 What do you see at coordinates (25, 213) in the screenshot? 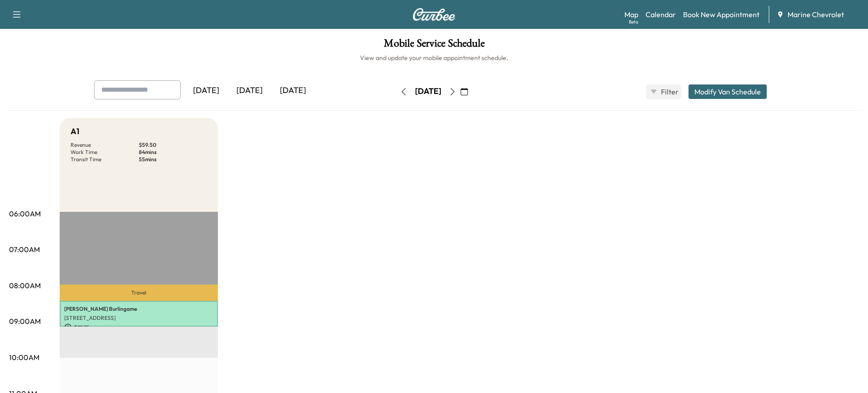
I see `p: 06:00AM` at bounding box center [25, 213].